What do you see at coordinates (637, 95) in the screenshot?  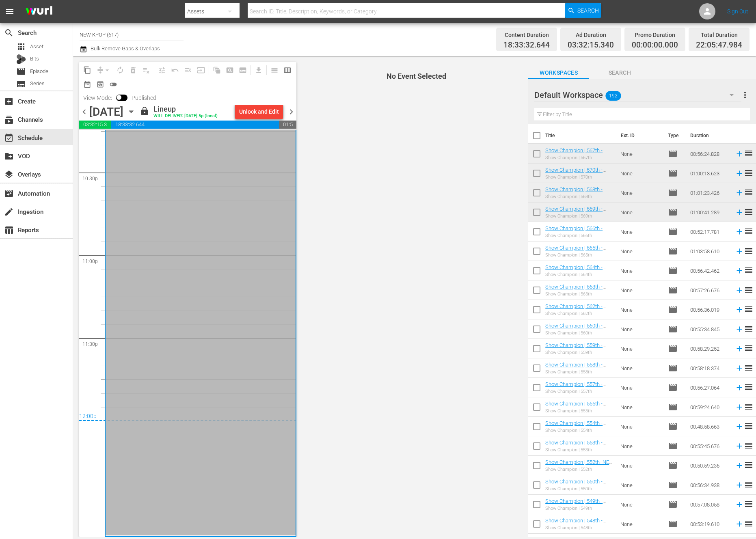 I see `div: Default Workspace` at bounding box center [637, 95].